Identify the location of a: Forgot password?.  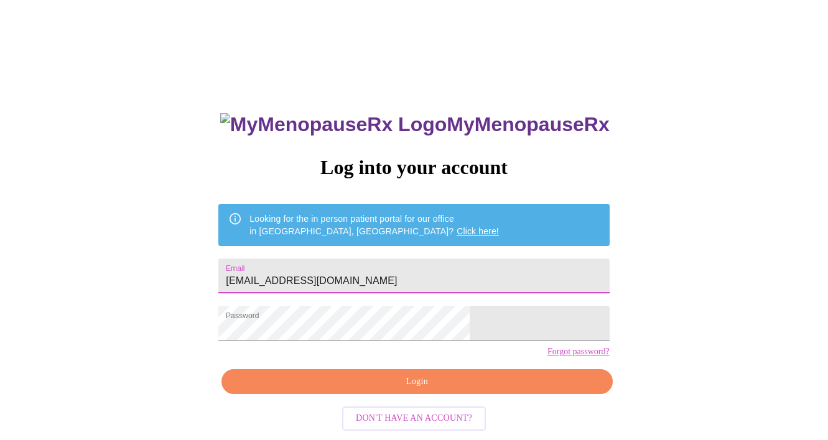
(578, 352).